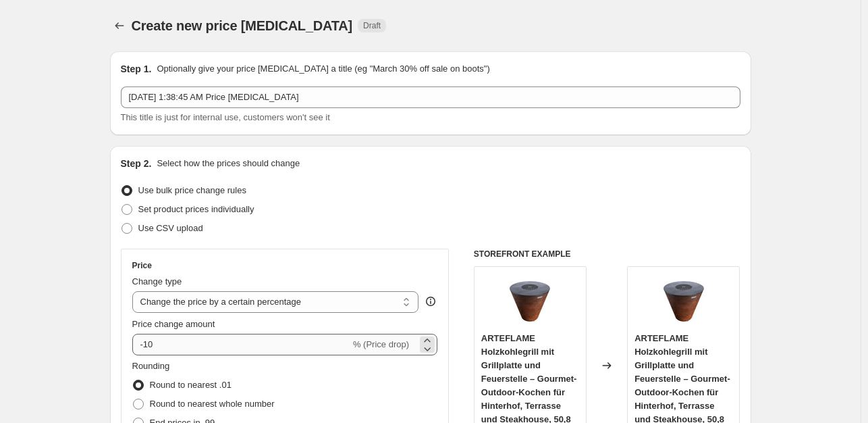  What do you see at coordinates (431, 301) in the screenshot?
I see `div: help` at bounding box center [431, 301].